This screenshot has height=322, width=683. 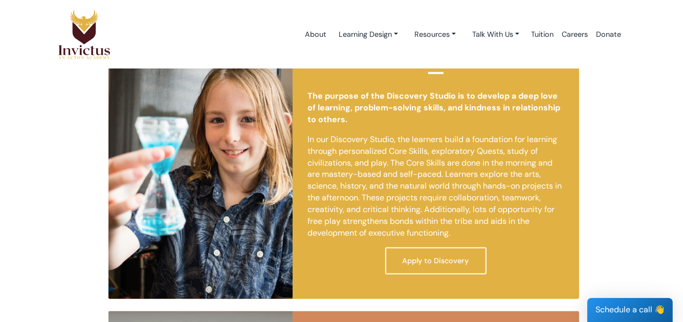 What do you see at coordinates (436, 261) in the screenshot?
I see `a: Apply to Discovery` at bounding box center [436, 261].